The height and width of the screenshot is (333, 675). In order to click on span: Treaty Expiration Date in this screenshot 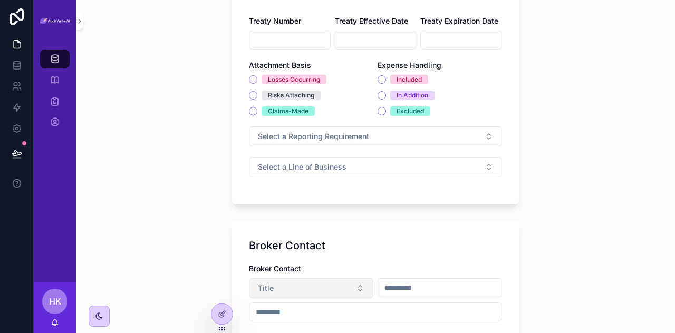, I will do `click(460, 21)`.